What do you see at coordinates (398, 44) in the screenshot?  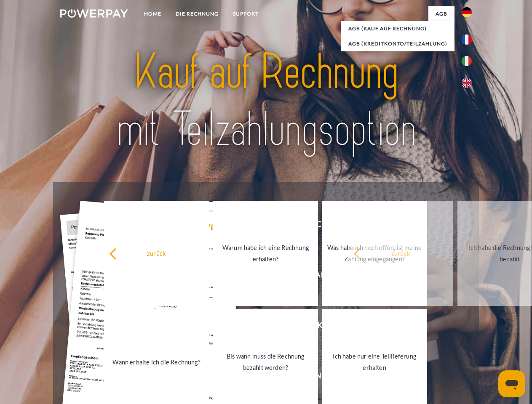 I see `a: AGB (Kreditkonto/Teilzahlung)` at bounding box center [398, 44].